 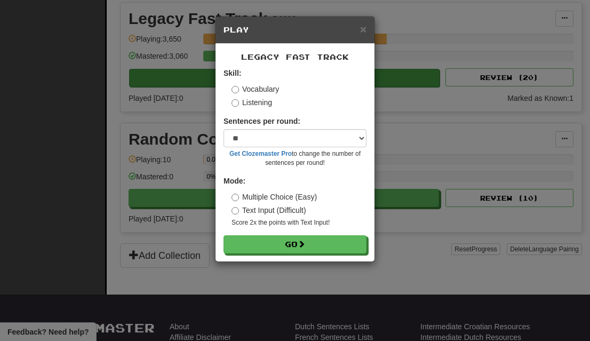 I want to click on input: Multiple Choice (Easy), so click(x=235, y=197).